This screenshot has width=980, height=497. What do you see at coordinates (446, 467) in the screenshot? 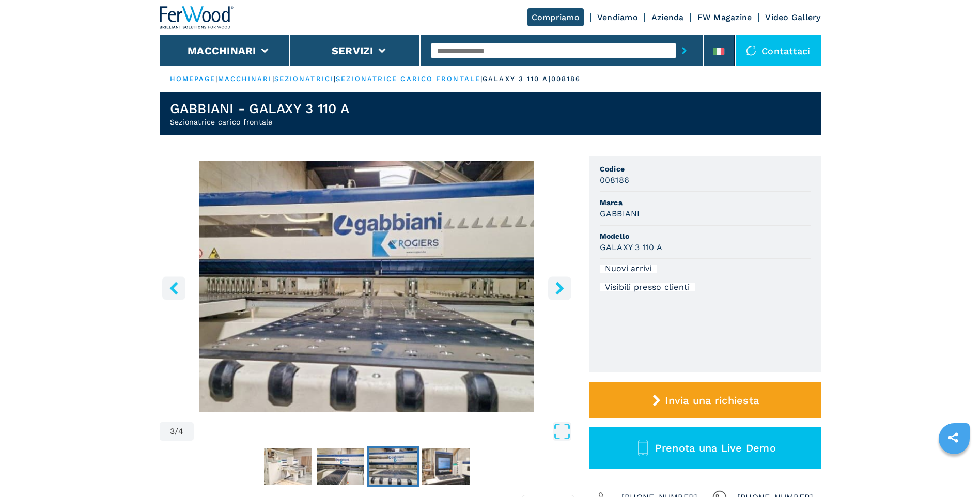
I see `button: Go to Slide 4` at bounding box center [446, 467].